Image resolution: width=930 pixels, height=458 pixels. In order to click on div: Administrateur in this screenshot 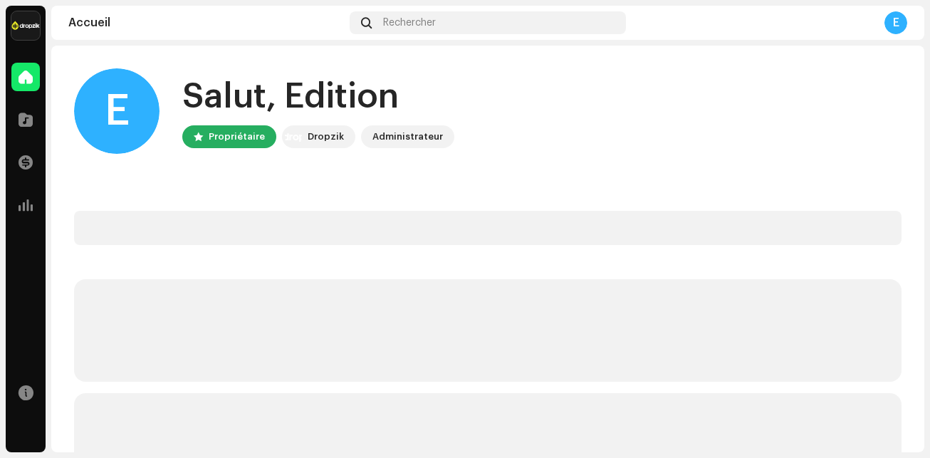, I will do `click(408, 137)`.